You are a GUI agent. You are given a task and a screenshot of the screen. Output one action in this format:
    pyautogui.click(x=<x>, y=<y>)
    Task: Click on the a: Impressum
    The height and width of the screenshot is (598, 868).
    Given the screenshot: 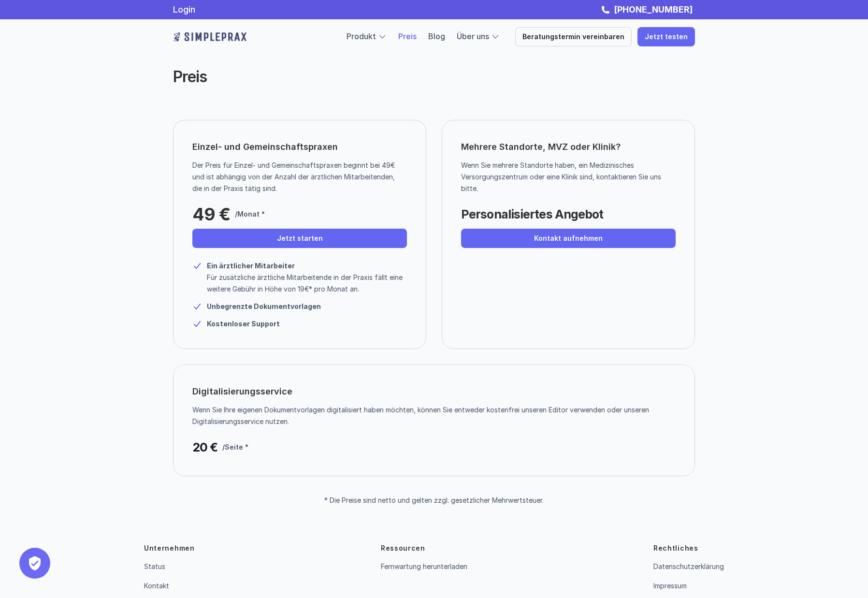 What is the action you would take?
    pyautogui.click(x=670, y=586)
    